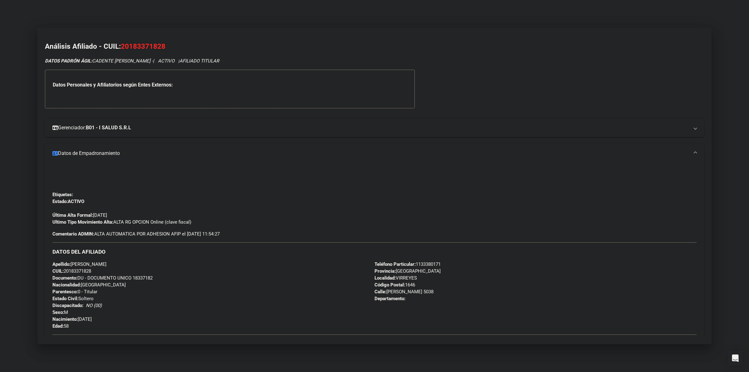 The image size is (749, 372). I want to click on mat-expansion-panel-header: Datos de Empadronamiento, so click(374, 153).